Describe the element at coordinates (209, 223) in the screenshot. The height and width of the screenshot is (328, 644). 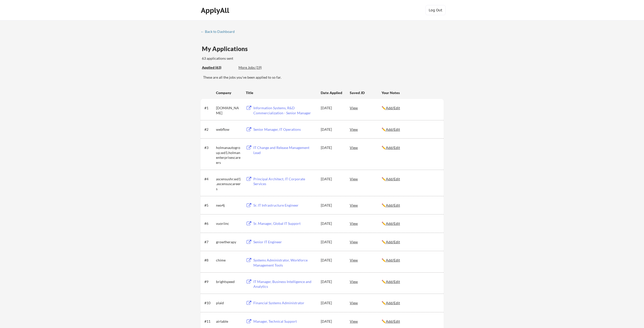
I see `div: #6` at that location.